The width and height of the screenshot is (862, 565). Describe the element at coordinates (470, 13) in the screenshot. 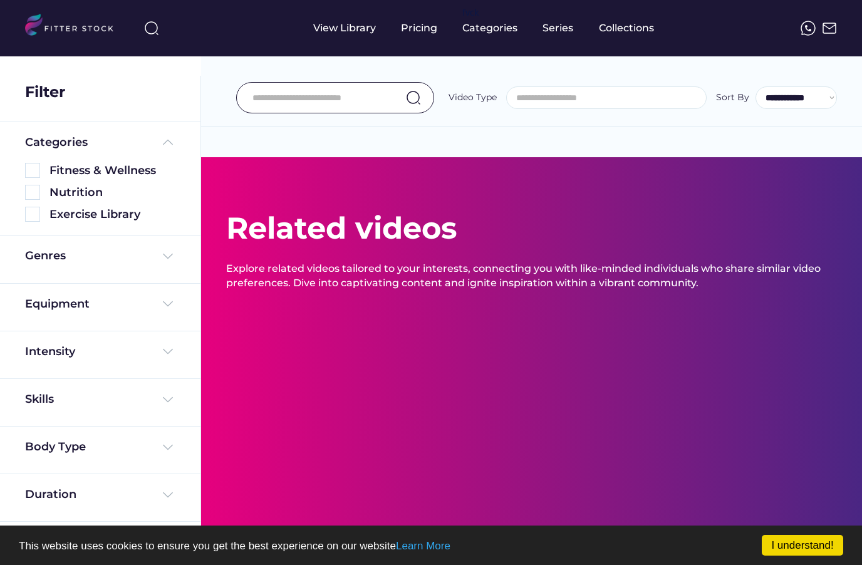

I see `div: fvck` at that location.